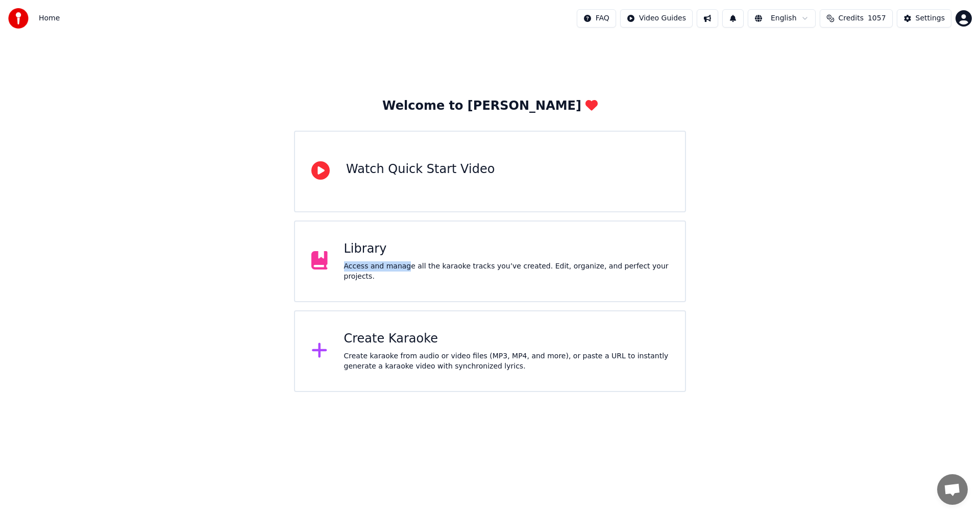 The width and height of the screenshot is (980, 515). Describe the element at coordinates (506, 361) in the screenshot. I see `div: Create karaoke from audio or video files (MP3, MP4, and more), or paste a URL to instantly genera...` at that location.